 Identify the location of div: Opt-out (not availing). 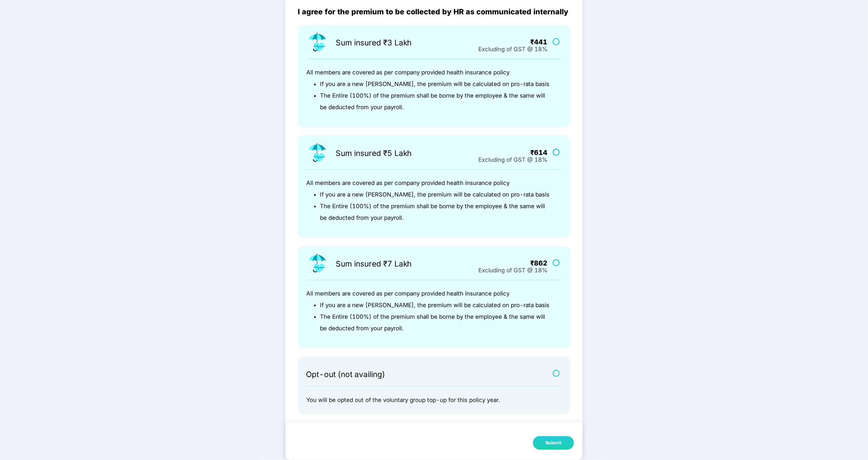
(346, 375).